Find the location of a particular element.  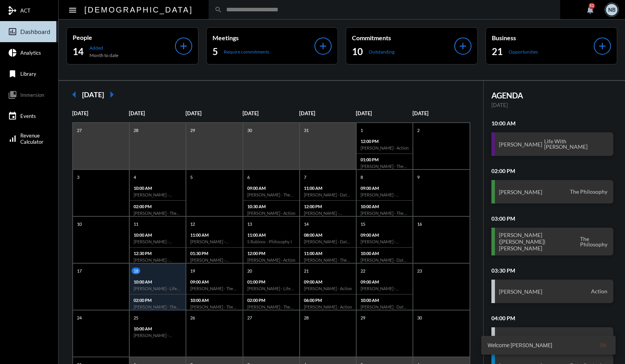

p: 01:30 PM is located at coordinates (214, 253).